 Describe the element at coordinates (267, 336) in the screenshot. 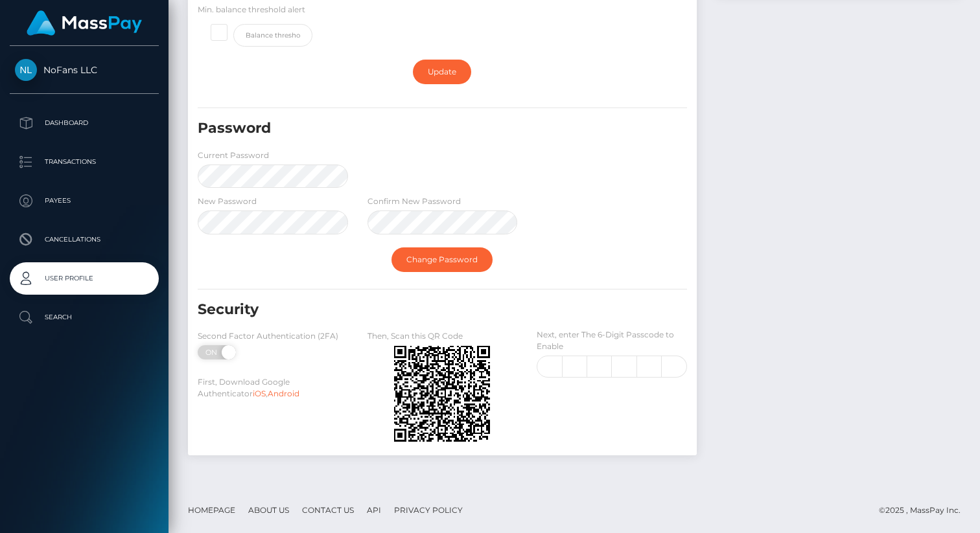

I see `label: Second Factor Authentication (2FA)` at that location.